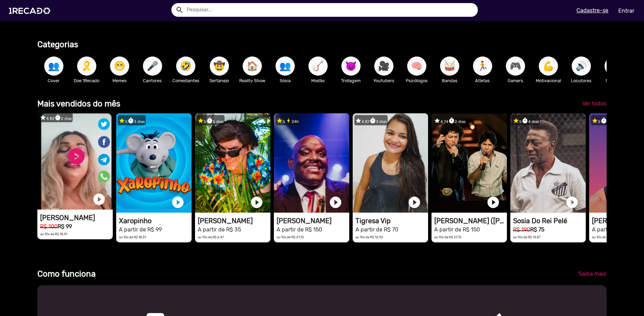 This screenshot has height=316, width=644. What do you see at coordinates (155, 221) in the screenshot?
I see `h1: Xaropinho` at bounding box center [155, 221].